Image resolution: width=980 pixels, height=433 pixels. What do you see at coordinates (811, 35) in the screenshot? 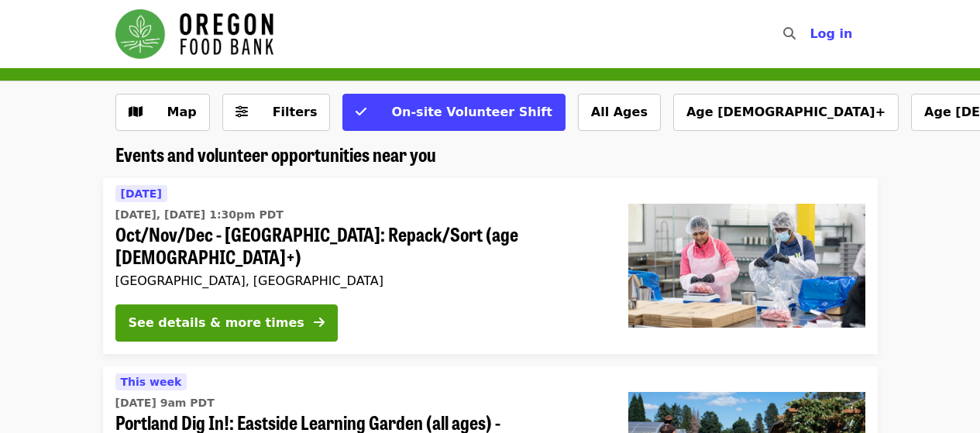
I see `input: Search` at bounding box center [811, 35].